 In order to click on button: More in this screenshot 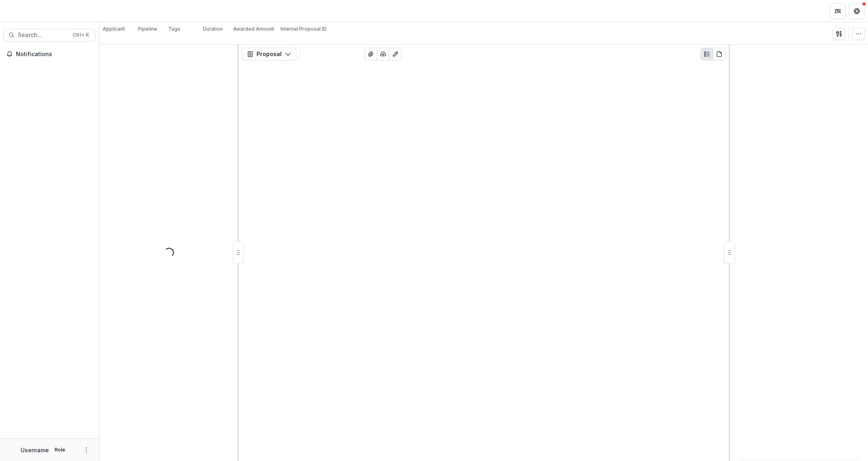, I will do `click(86, 450)`.